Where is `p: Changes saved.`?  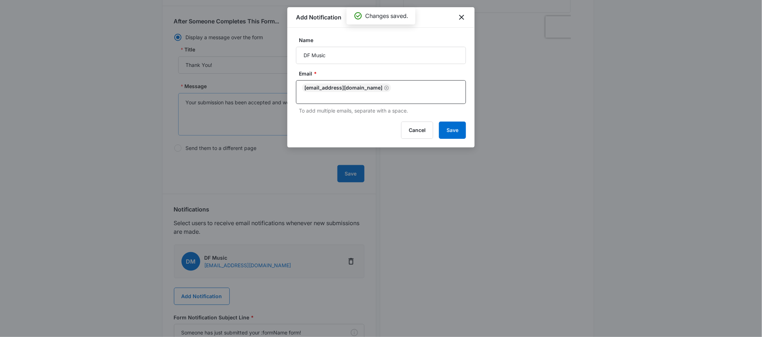 p: Changes saved. is located at coordinates (387, 16).